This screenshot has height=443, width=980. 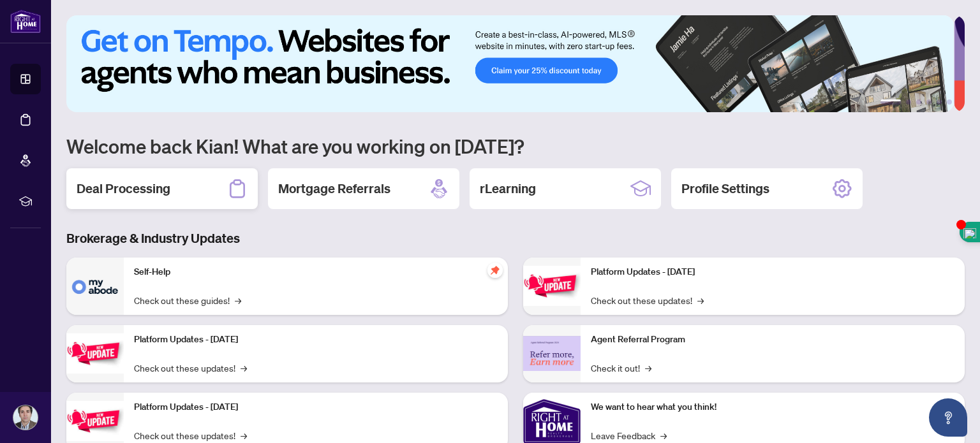 I want to click on button: 5, so click(x=939, y=102).